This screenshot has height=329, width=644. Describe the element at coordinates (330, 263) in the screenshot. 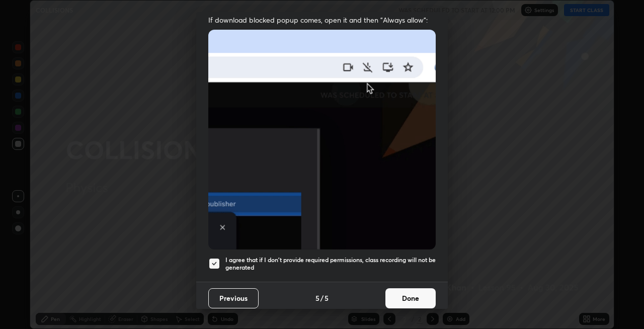

I see `h5: I agree that if I don't provide required permissions, class recording will not be generated` at that location.